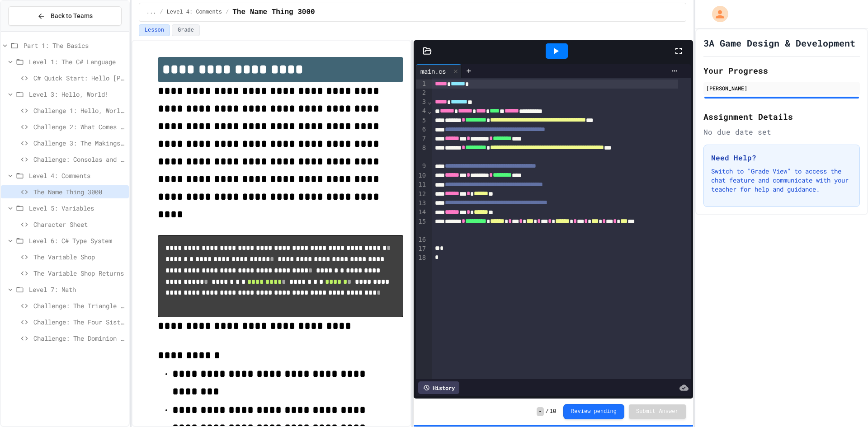 The height and width of the screenshot is (427, 868). Describe the element at coordinates (782, 116) in the screenshot. I see `h2: Assignment Details` at that location.